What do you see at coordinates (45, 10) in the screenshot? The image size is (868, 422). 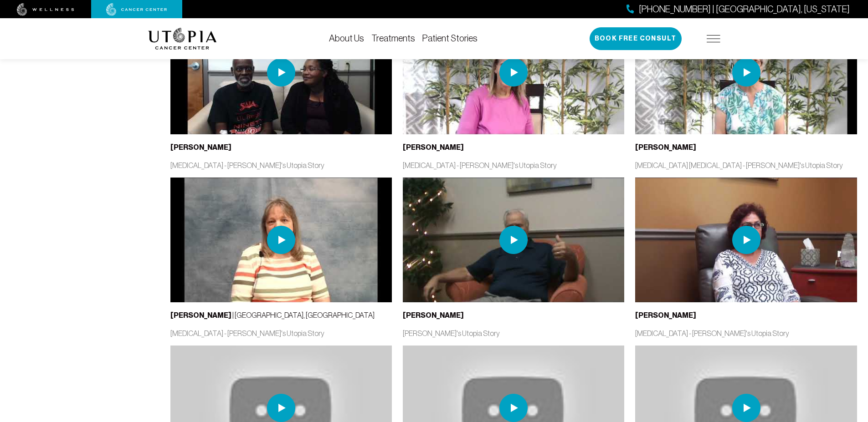 I see `img: wellness` at bounding box center [45, 10].